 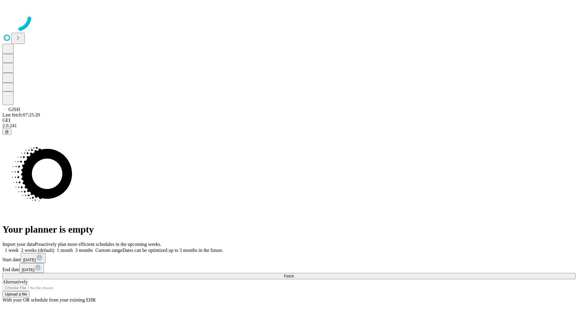 What do you see at coordinates (289, 268) in the screenshot?
I see `div: End date` at bounding box center [289, 268].